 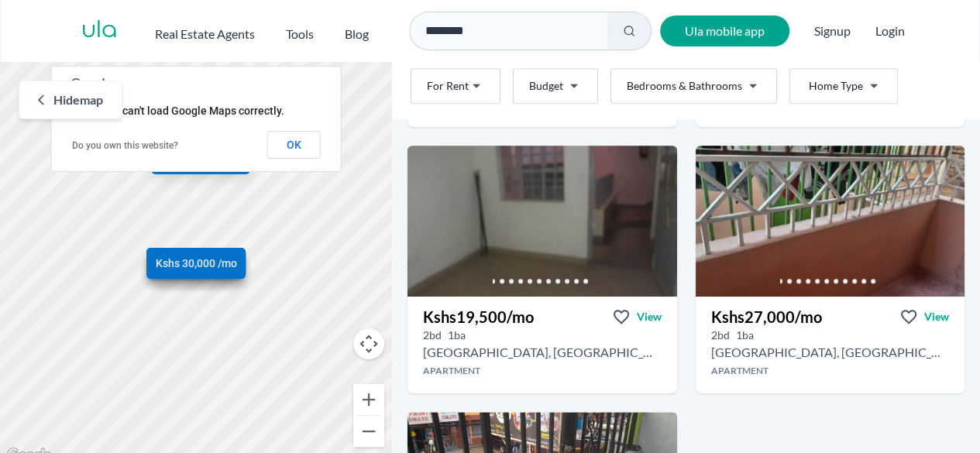 What do you see at coordinates (555, 86) in the screenshot?
I see `button: Budget` at bounding box center [555, 86].